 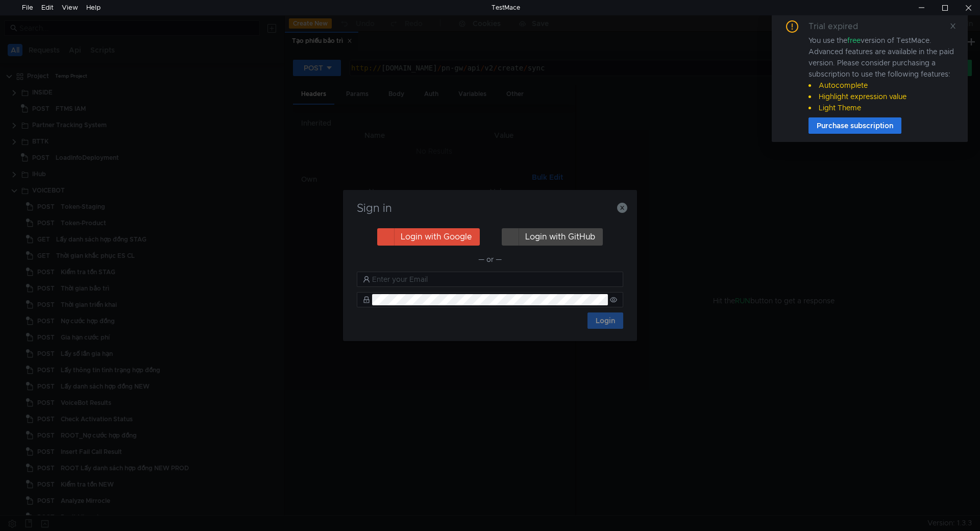 What do you see at coordinates (882, 107) in the screenshot?
I see `li: Light Theme` at bounding box center [882, 107].